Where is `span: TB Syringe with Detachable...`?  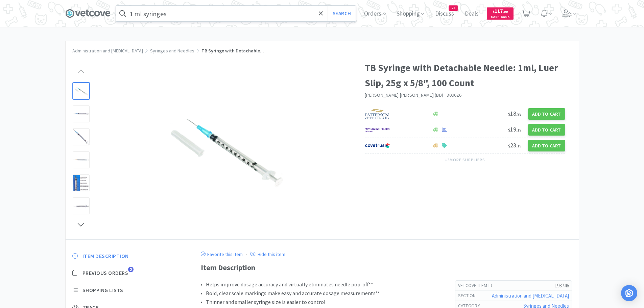 span: TB Syringe with Detachable... is located at coordinates (232, 50).